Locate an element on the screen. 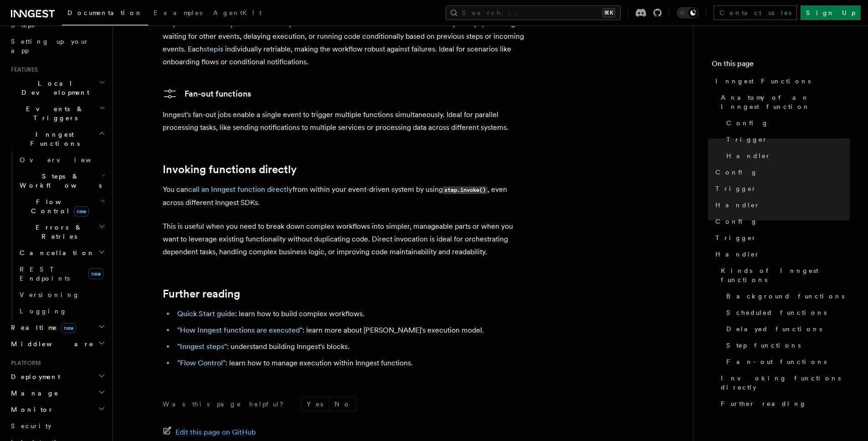  a: Fan-out functions is located at coordinates (785, 362).